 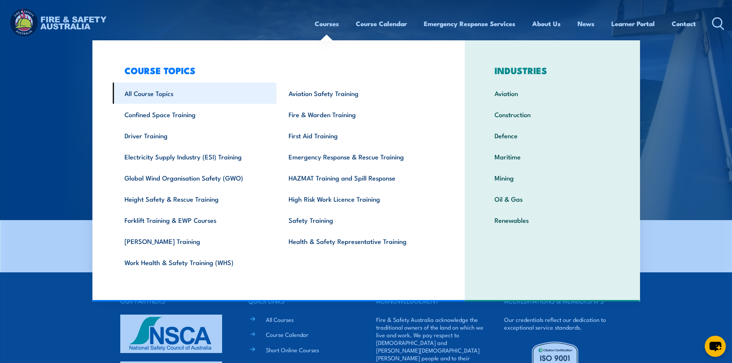 I want to click on a: Defence, so click(x=552, y=135).